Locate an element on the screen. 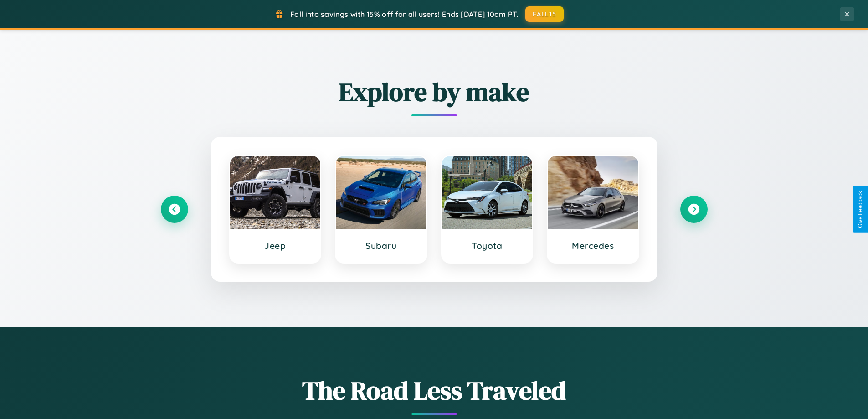 This screenshot has width=868, height=419. div: Give Feedback is located at coordinates (860, 209).